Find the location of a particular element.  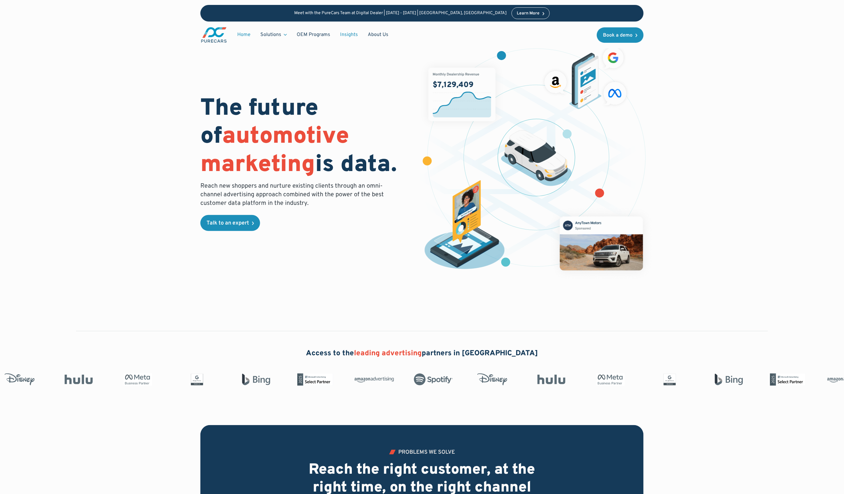

img: persona of a buyer is located at coordinates (464, 226).